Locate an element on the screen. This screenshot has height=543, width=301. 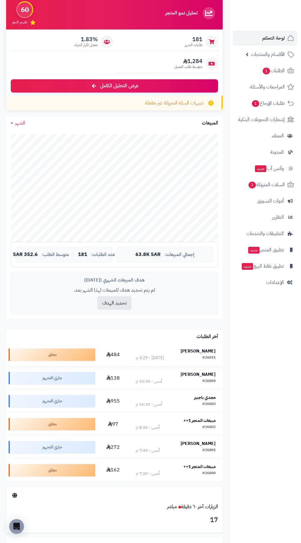
span: المدونة is located at coordinates (277, 152).